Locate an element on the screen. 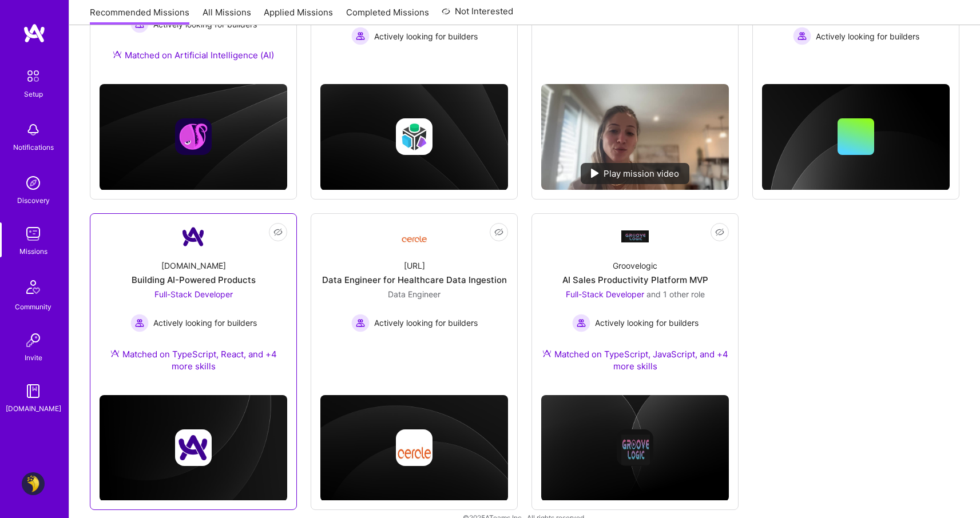 This screenshot has width=980, height=518. div: Play mission video is located at coordinates (635, 173).